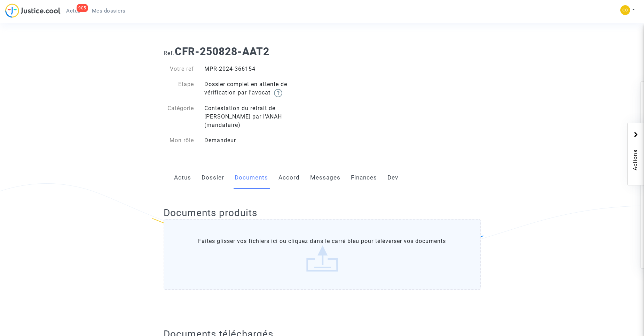  Describe the element at coordinates (251, 178) in the screenshot. I see `a: Documents` at that location.